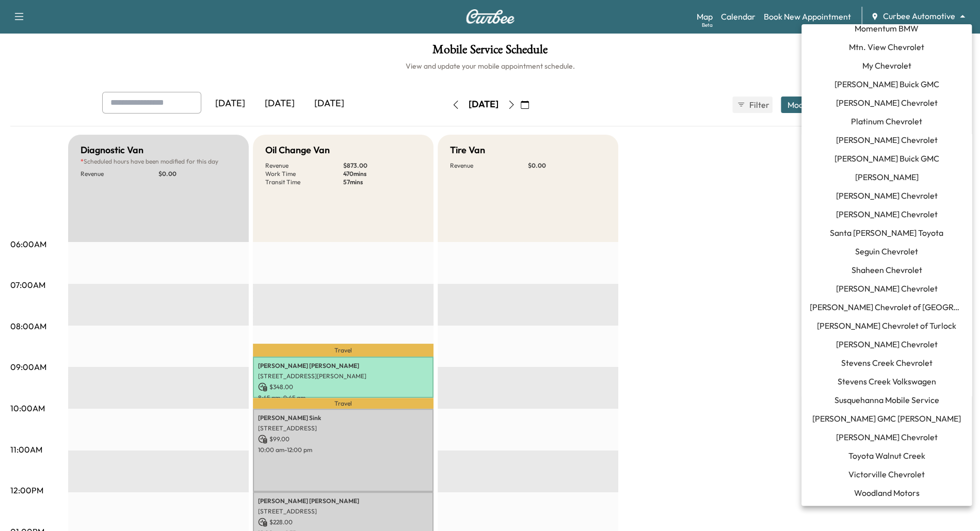 The height and width of the screenshot is (531, 980). I want to click on span: Seguin Chevrolet, so click(887, 251).